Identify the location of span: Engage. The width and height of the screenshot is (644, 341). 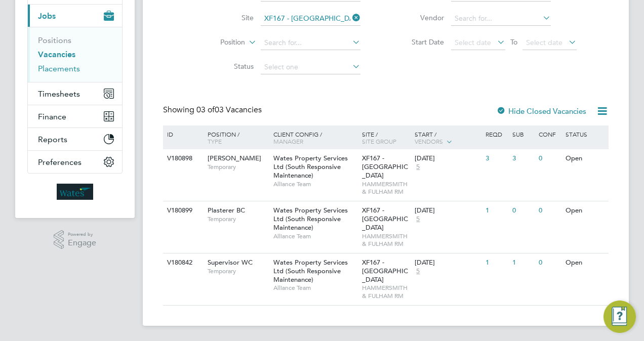
(82, 243).